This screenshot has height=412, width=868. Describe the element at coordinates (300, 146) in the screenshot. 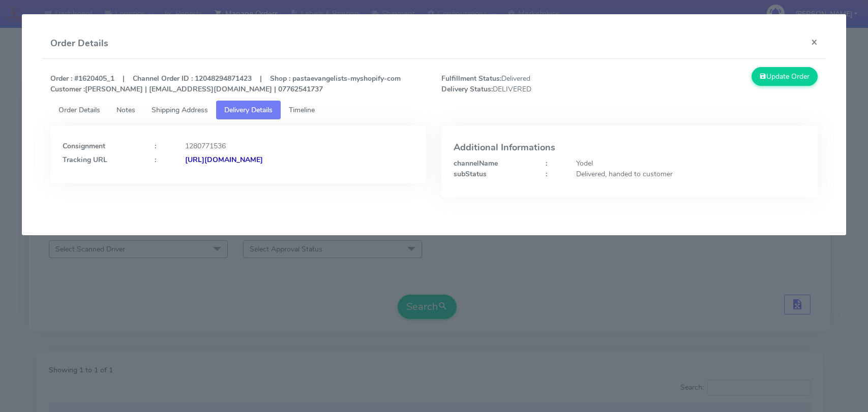

I see `div: 1280771536` at that location.